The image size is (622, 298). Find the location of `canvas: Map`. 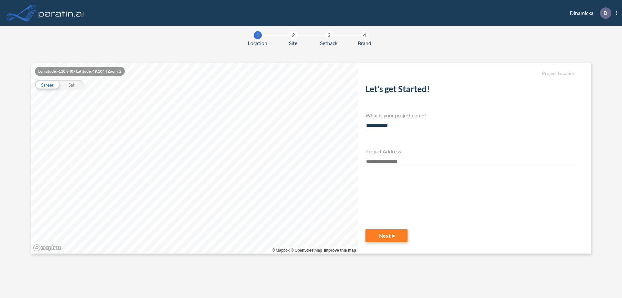

canvas: Map is located at coordinates (195, 158).